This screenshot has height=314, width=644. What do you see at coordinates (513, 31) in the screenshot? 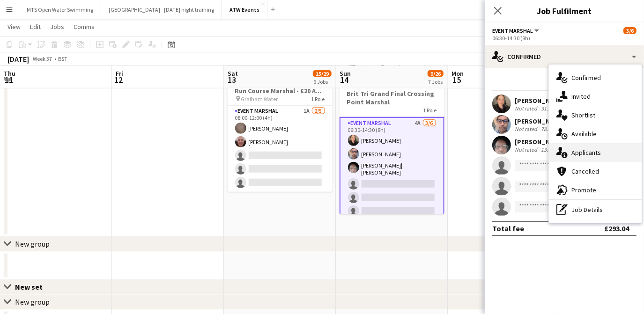
I see `span: Event Marshal` at bounding box center [513, 31].